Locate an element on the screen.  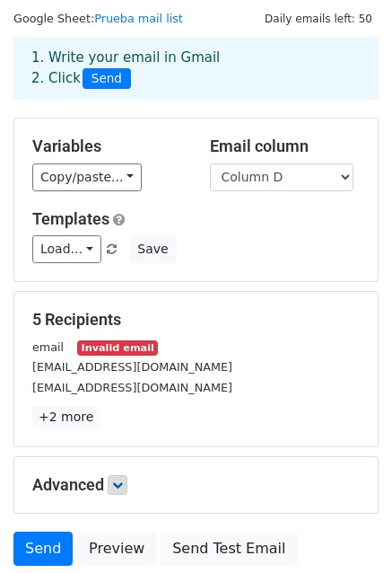
span: Send is located at coordinates (107, 79).